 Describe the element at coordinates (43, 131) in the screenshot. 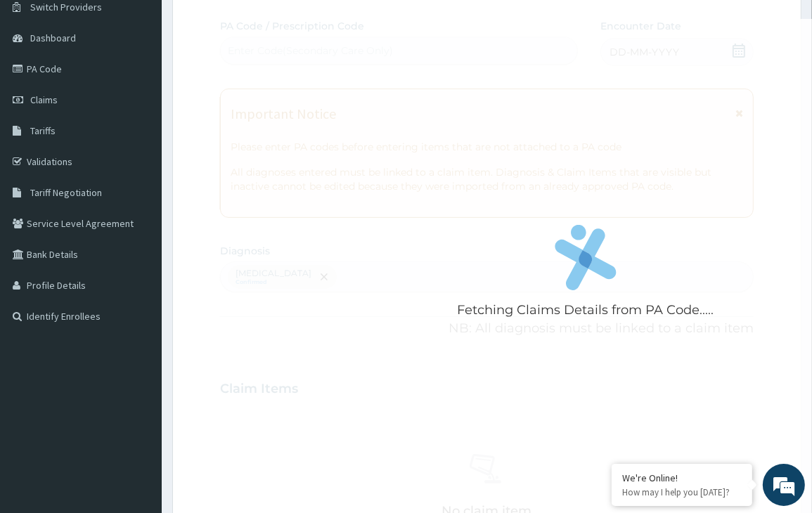

I see `span: Tariffs` at that location.